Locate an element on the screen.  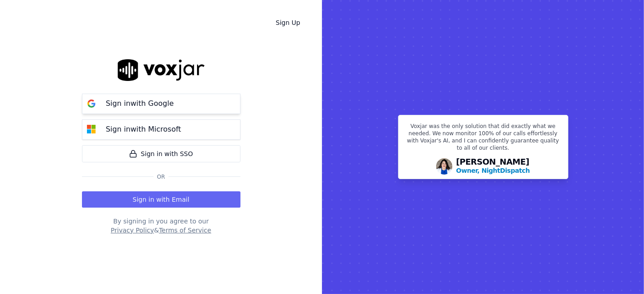
button: Sign inwith Microsoft is located at coordinates (161, 129).